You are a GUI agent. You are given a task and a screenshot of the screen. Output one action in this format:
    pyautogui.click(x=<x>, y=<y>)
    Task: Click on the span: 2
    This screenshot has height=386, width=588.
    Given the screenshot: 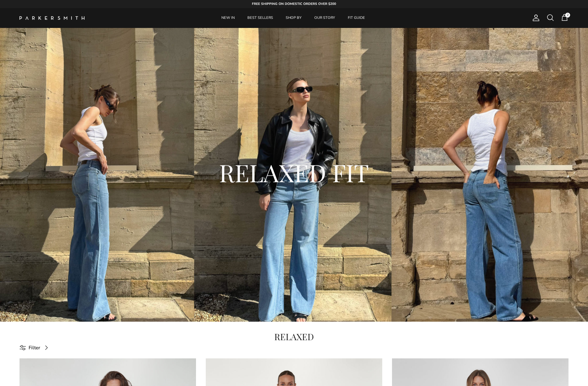 What is the action you would take?
    pyautogui.click(x=567, y=15)
    